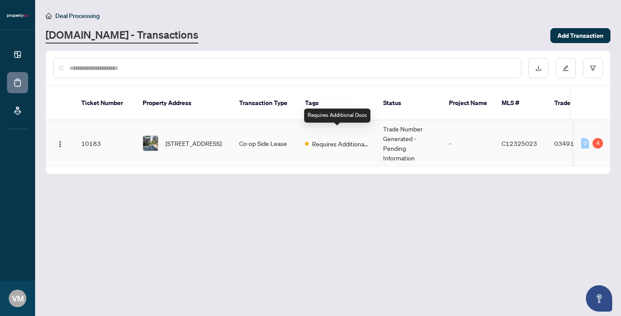 This screenshot has height=316, width=621. What do you see at coordinates (265, 103) in the screenshot?
I see `th: Transaction Type` at bounding box center [265, 103].